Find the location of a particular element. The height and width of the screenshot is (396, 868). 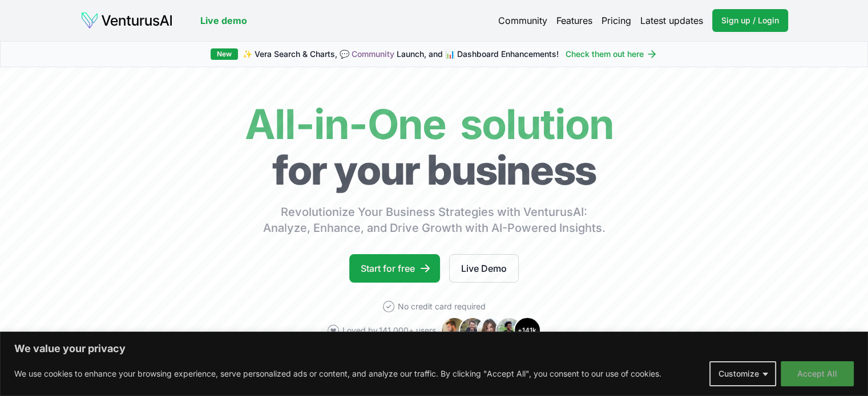

button: Customize is located at coordinates (742, 374).